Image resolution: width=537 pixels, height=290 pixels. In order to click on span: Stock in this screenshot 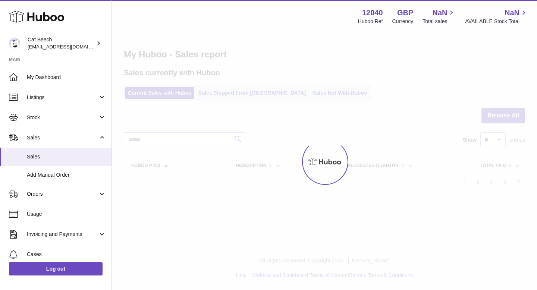, I will do `click(62, 117)`.